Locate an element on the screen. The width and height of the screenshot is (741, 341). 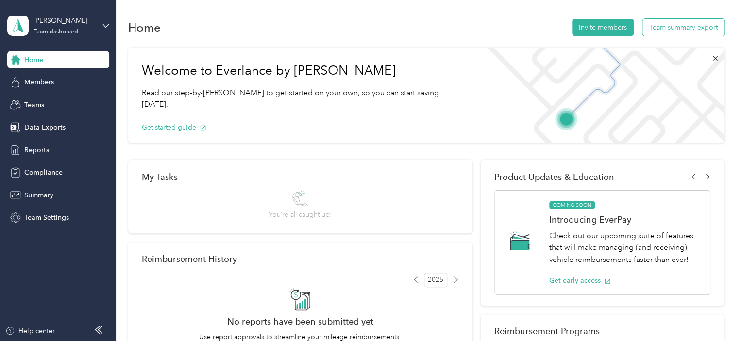
span: Home is located at coordinates (33, 60).